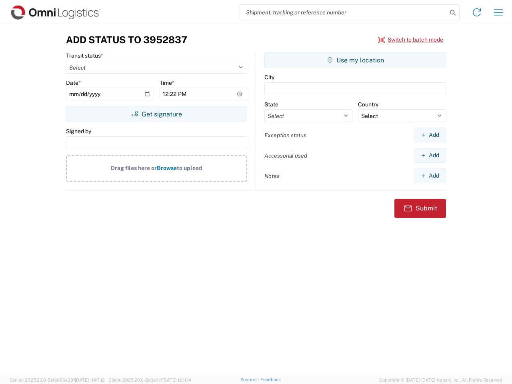 Image resolution: width=512 pixels, height=384 pixels. What do you see at coordinates (190, 168) in the screenshot?
I see `span: to upload` at bounding box center [190, 168].